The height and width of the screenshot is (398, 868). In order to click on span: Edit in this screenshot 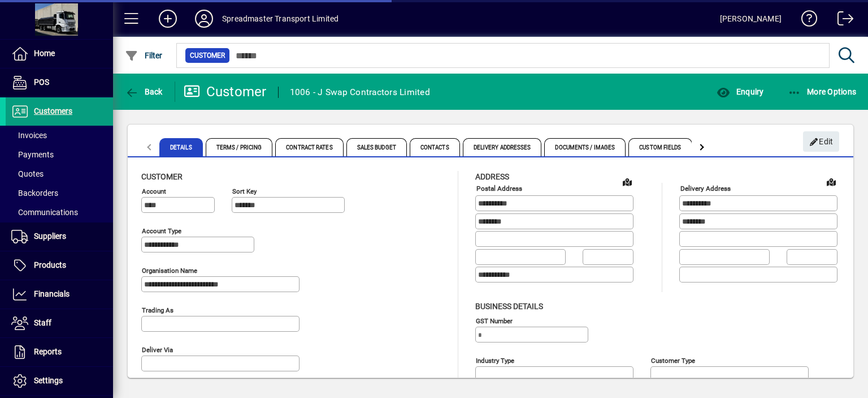, I will do `click(822, 141)`.